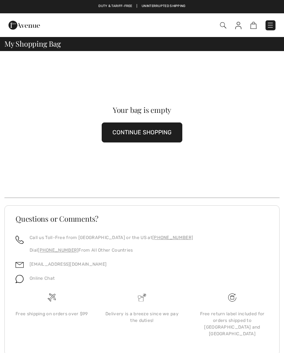 The height and width of the screenshot is (353, 284). What do you see at coordinates (270, 25) in the screenshot?
I see `img: Menu` at bounding box center [270, 25].